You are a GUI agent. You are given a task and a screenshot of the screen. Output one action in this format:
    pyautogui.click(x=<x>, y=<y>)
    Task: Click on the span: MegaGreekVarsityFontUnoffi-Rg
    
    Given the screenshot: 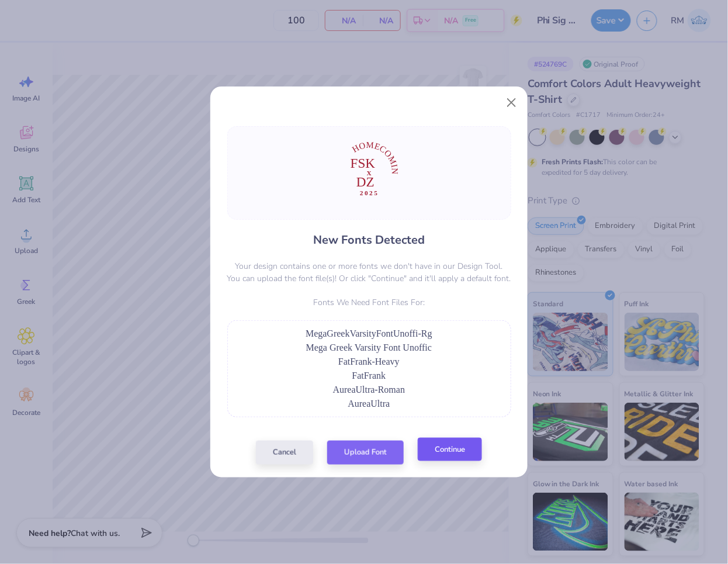 What is the action you would take?
    pyautogui.click(x=369, y=333)
    